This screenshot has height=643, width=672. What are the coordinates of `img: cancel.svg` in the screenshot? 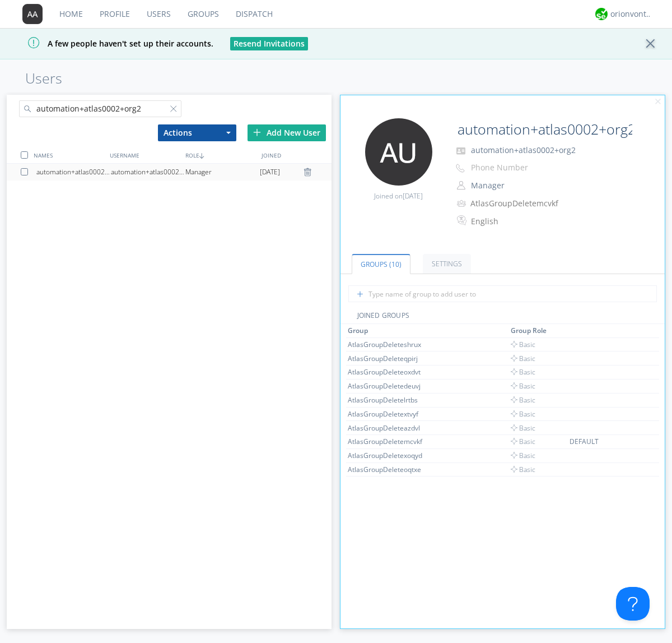 It's located at (658, 102).